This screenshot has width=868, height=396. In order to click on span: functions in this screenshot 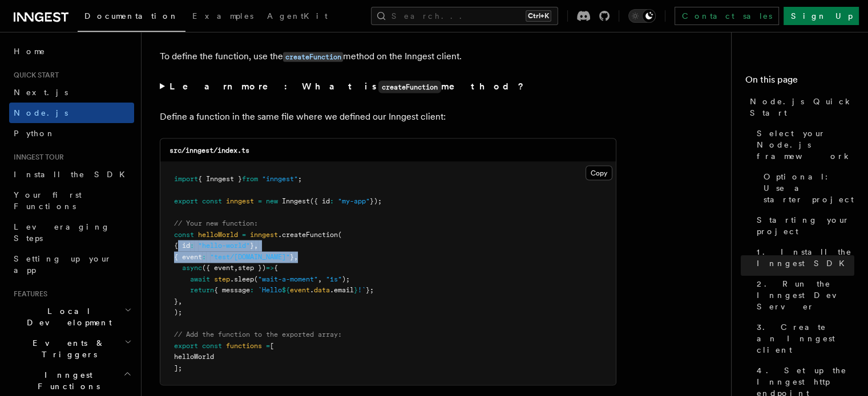, I will do `click(244, 346)`.